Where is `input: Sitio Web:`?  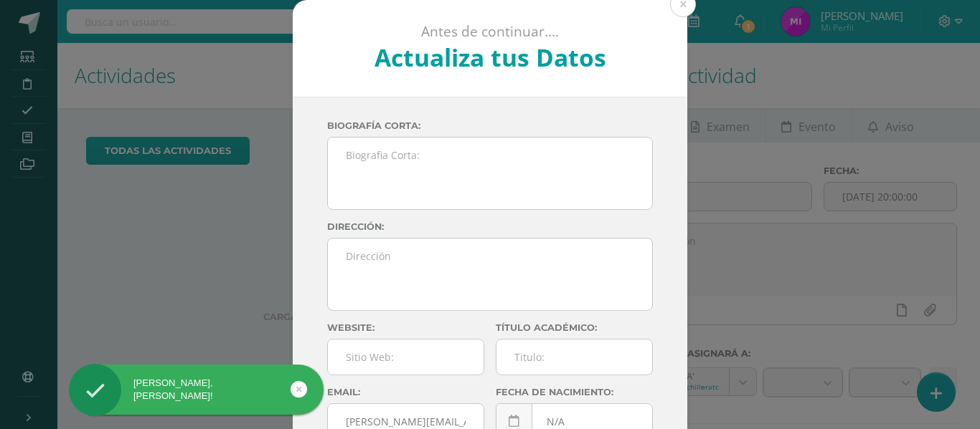 input: Sitio Web: is located at coordinates (406, 357).